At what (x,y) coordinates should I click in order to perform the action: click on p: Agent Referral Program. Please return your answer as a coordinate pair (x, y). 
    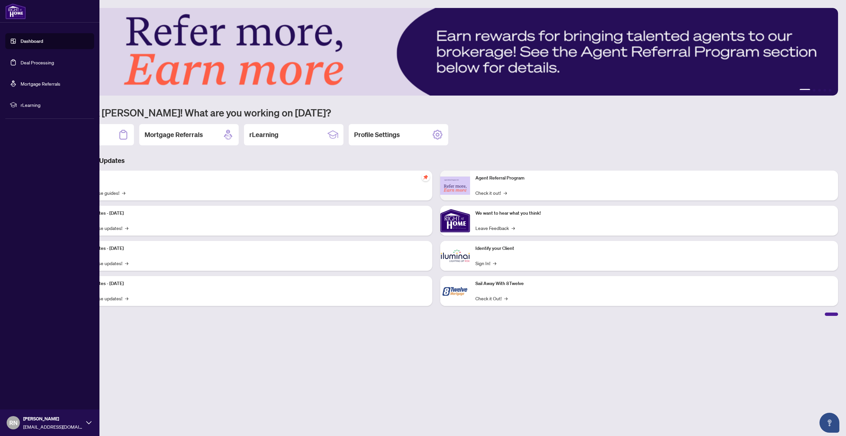
    Looking at the image, I should click on (654, 178).